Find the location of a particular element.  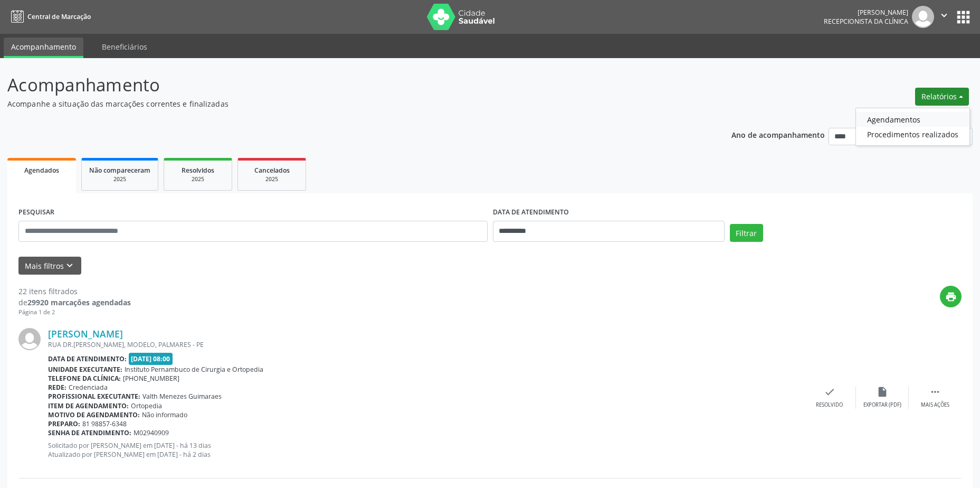

span: 81 98857-6348 is located at coordinates (105, 423).